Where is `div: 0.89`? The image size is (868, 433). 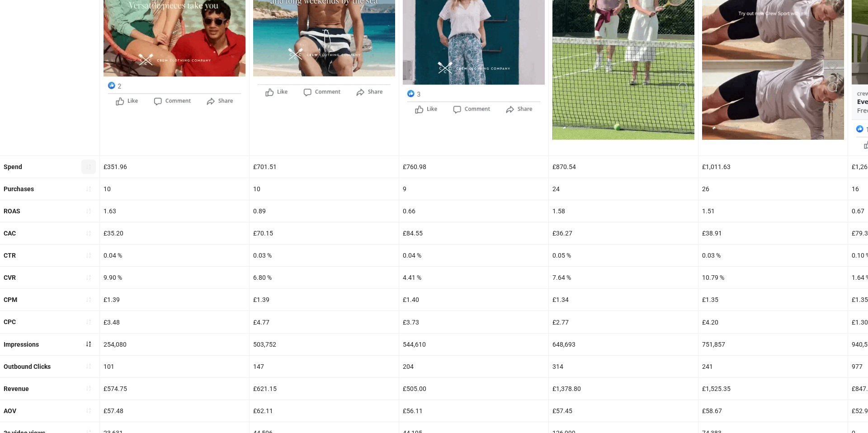
div: 0.89 is located at coordinates (324, 211).